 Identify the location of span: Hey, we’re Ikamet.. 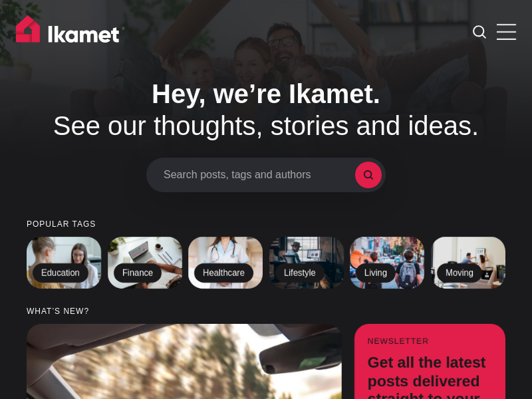
(266, 94).